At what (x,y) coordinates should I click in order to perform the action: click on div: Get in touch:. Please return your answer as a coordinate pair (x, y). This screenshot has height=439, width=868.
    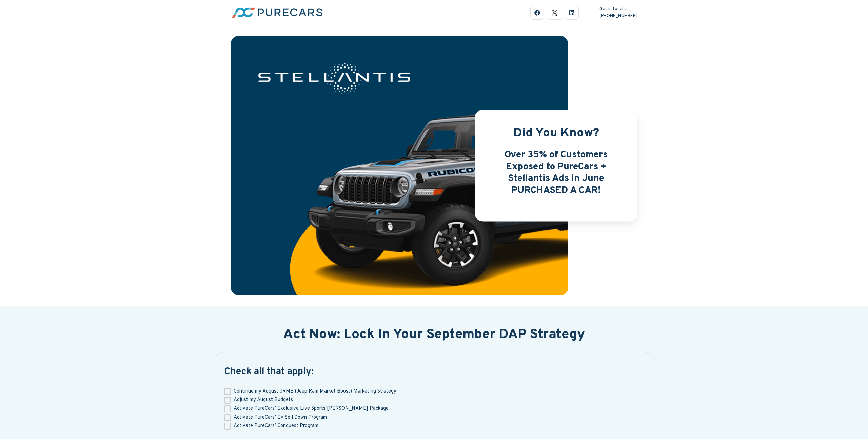
    Looking at the image, I should click on (618, 13).